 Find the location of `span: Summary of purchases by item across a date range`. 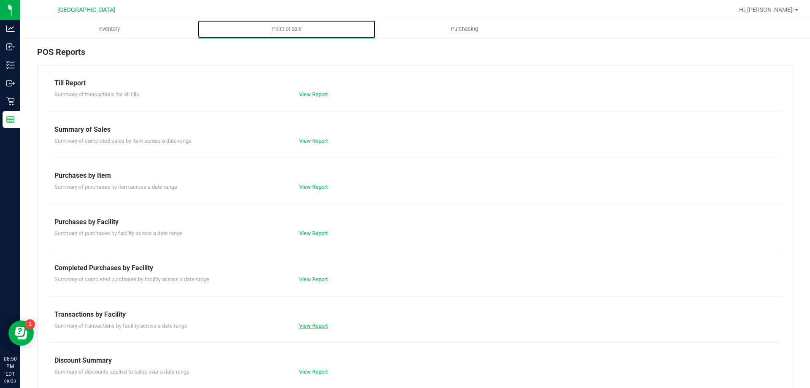

span: Summary of purchases by item across a date range is located at coordinates (116, 186).